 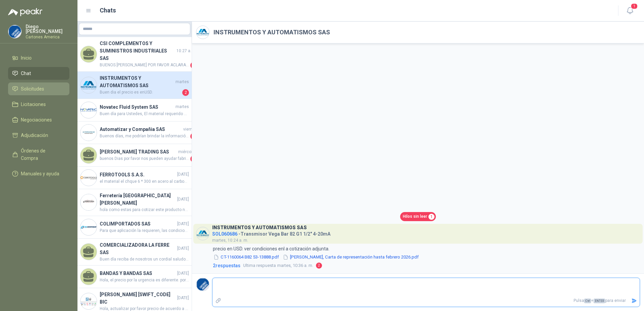 I want to click on a: 2respuestasUltima respuestamartes, 10:36 a. m.2, so click(x=426, y=266).